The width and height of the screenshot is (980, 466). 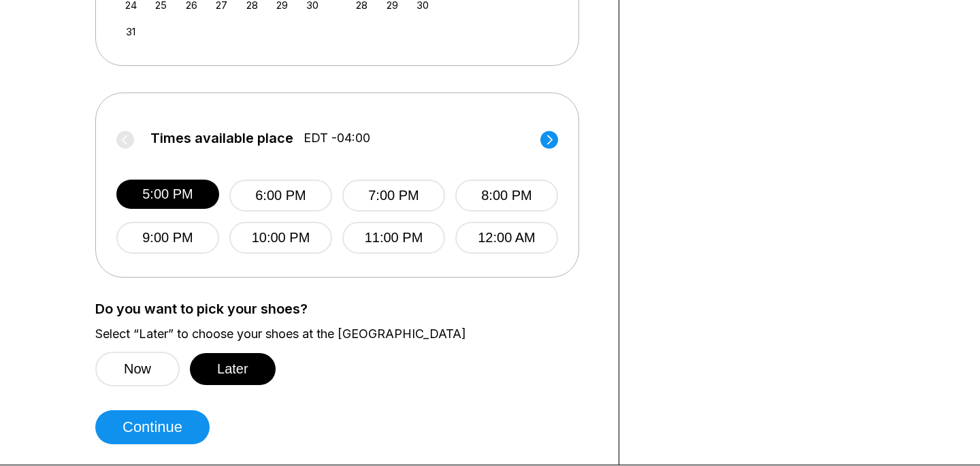 What do you see at coordinates (337, 138) in the screenshot?
I see `span: EDT -04:00` at bounding box center [337, 138].